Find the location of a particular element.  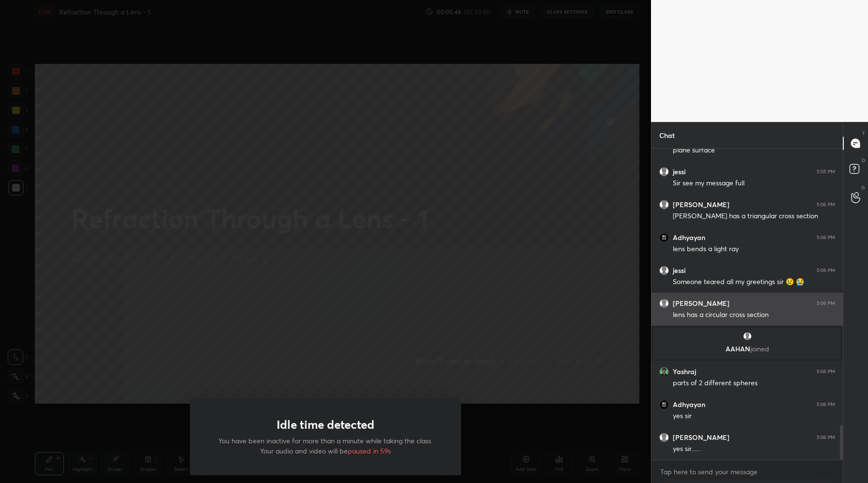

div: yes sir is located at coordinates (754, 416).